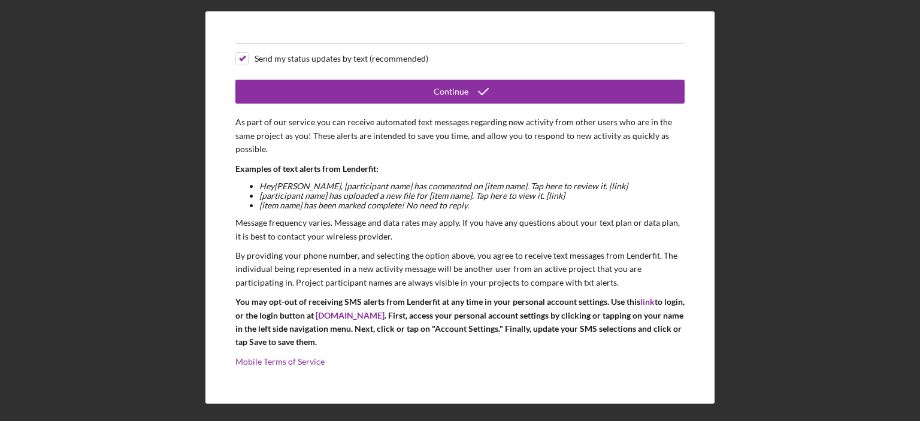 The image size is (920, 421). What do you see at coordinates (460, 169) in the screenshot?
I see `p: Examples of text alerts from Lenderfit:` at bounding box center [460, 169].